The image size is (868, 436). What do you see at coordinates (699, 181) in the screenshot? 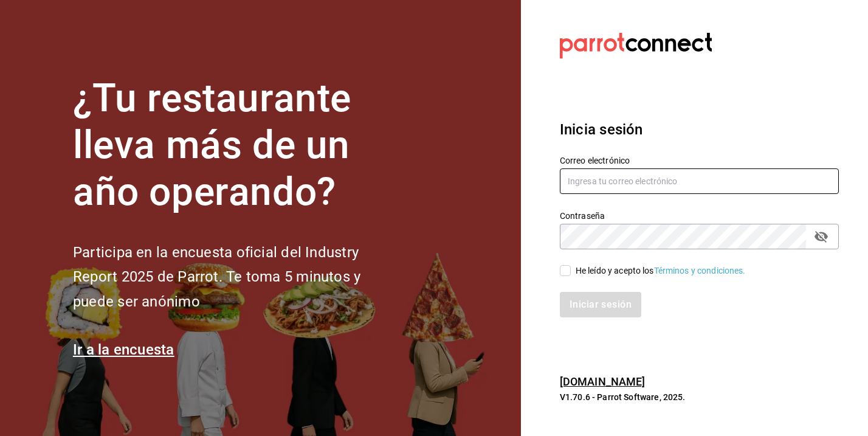
I see `input: Ingresa tu correo electrónico` at bounding box center [699, 181].